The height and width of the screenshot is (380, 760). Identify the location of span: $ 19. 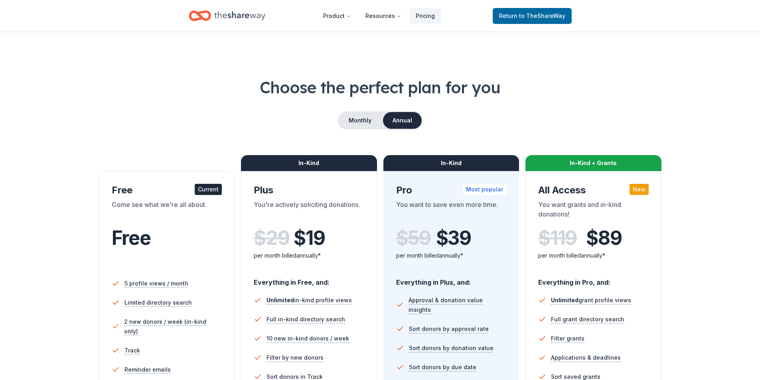
(309, 238).